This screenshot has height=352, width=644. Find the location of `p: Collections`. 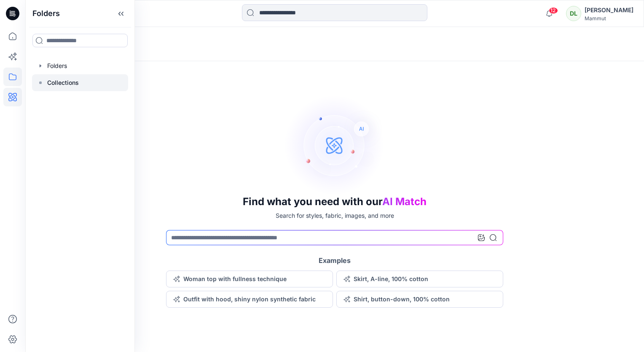

p: Collections is located at coordinates (63, 83).